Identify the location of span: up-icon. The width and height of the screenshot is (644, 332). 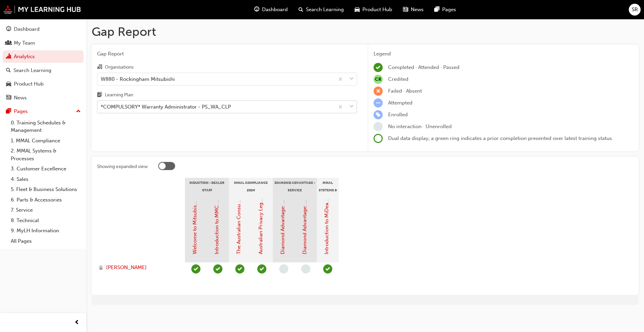
(78, 111).